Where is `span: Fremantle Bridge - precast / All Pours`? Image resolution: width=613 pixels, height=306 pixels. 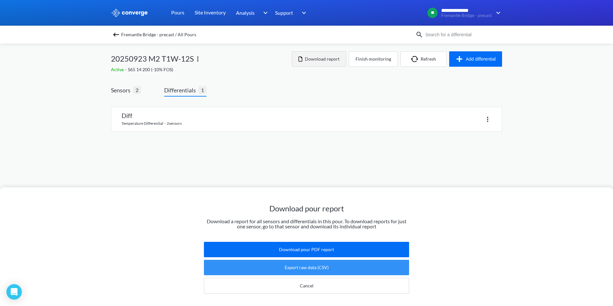
span: Fremantle Bridge - precast / All Pours is located at coordinates (159, 35).